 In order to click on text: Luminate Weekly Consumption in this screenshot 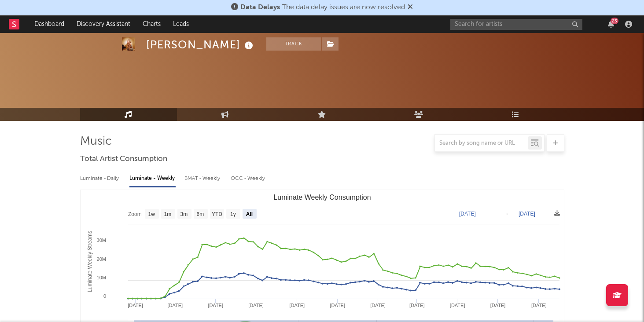, I will do `click(322, 197)`.